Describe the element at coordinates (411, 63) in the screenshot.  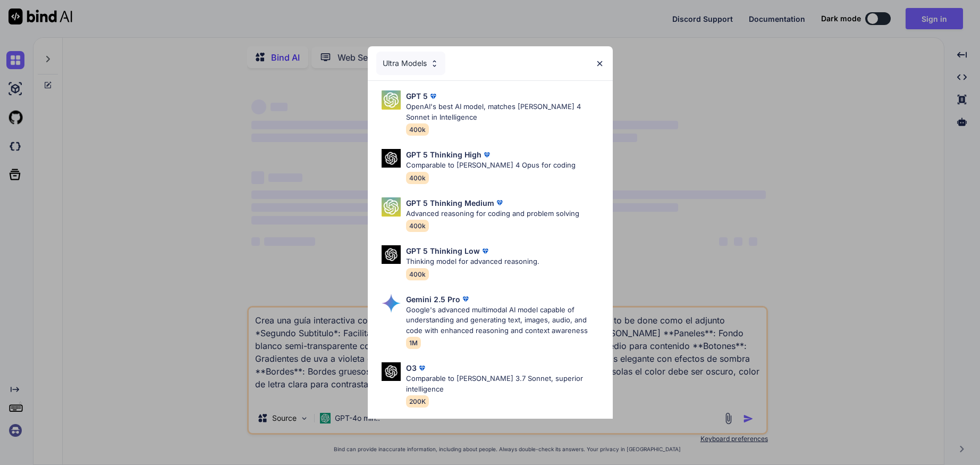
I see `div: Ultra Models` at that location.